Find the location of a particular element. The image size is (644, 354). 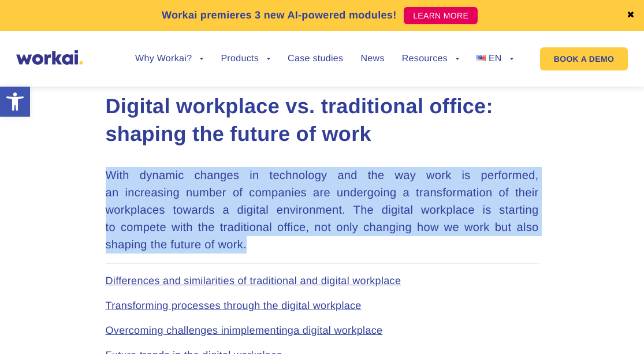

a: Differences and similarities of traditional and digital workplace is located at coordinates (253, 280).